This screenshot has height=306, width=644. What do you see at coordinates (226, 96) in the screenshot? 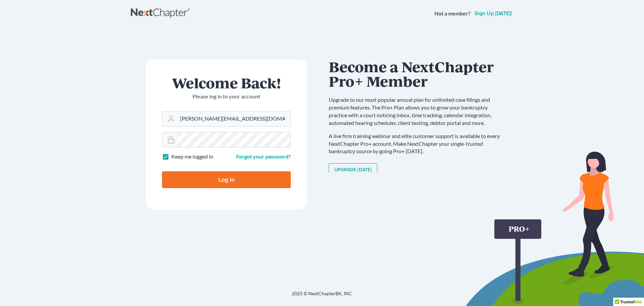
I see `p: Please log in to your account` at bounding box center [226, 96].